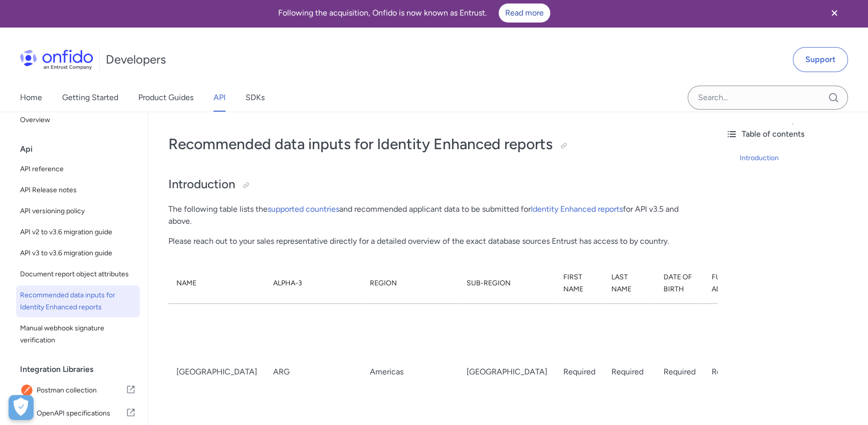 The width and height of the screenshot is (868, 425). What do you see at coordinates (629, 284) in the screenshot?
I see `th: Last Name` at bounding box center [629, 284].